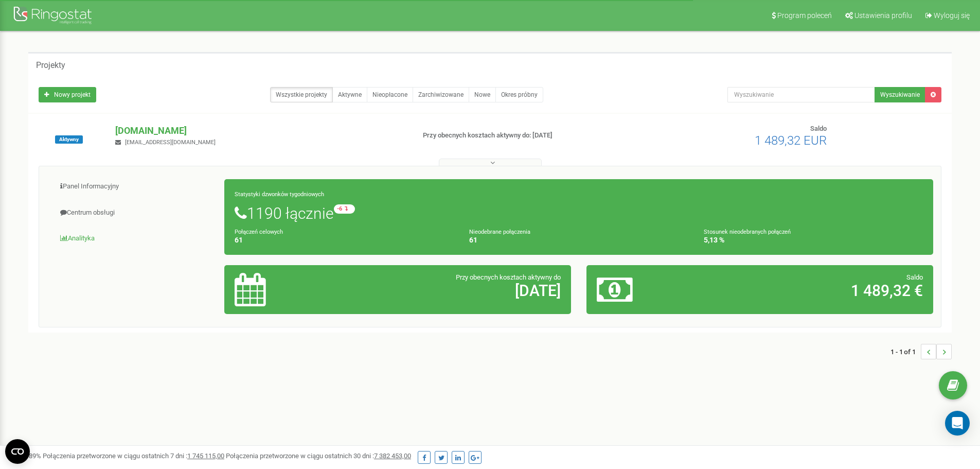 This screenshot has height=469, width=980. What do you see at coordinates (957, 423) in the screenshot?
I see `div: Open Intercom Messenger` at bounding box center [957, 423].